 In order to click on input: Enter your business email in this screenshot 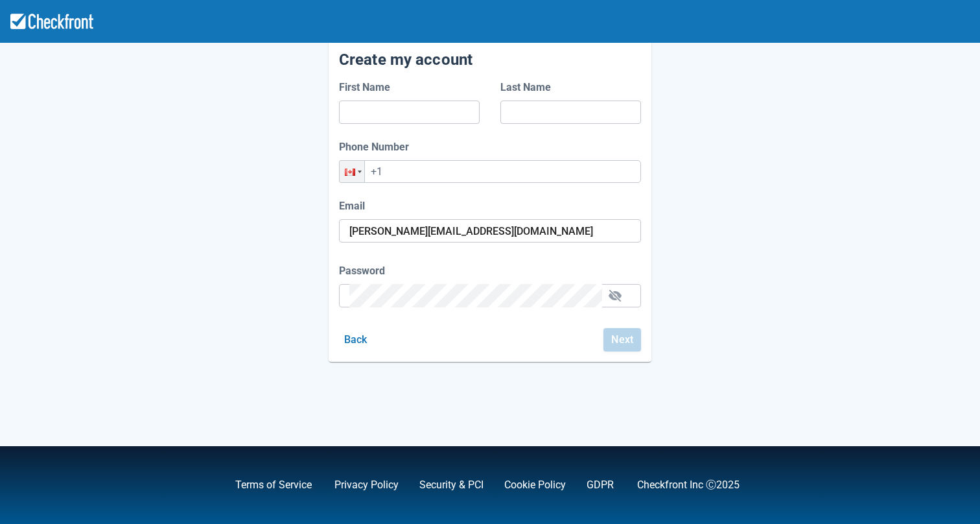, I will do `click(490, 231)`.